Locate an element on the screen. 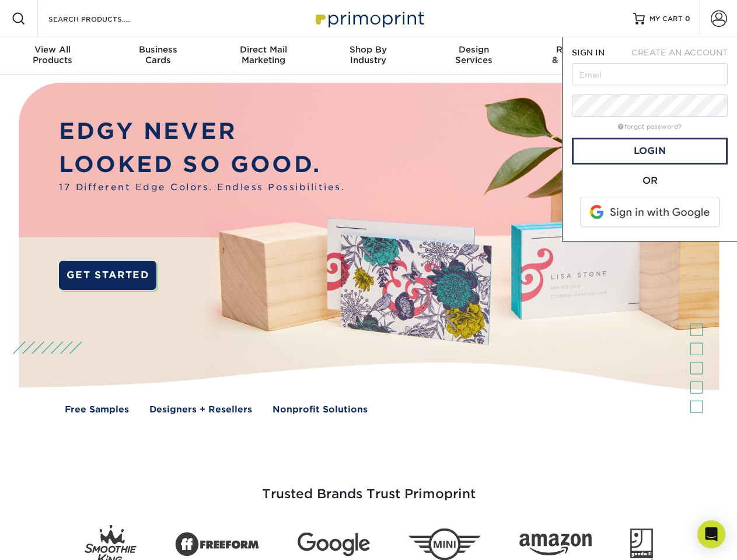 The height and width of the screenshot is (560, 737). input: SEARCH PRODUCTS..... is located at coordinates (104, 19).